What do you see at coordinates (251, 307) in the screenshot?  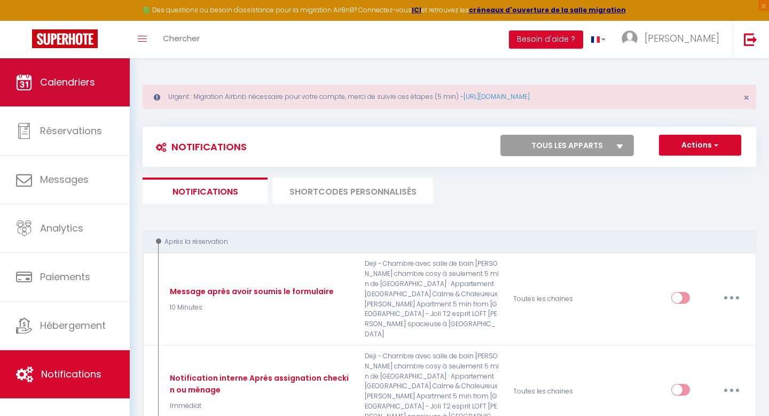 I see `p: 10 Minutes` at bounding box center [251, 307].